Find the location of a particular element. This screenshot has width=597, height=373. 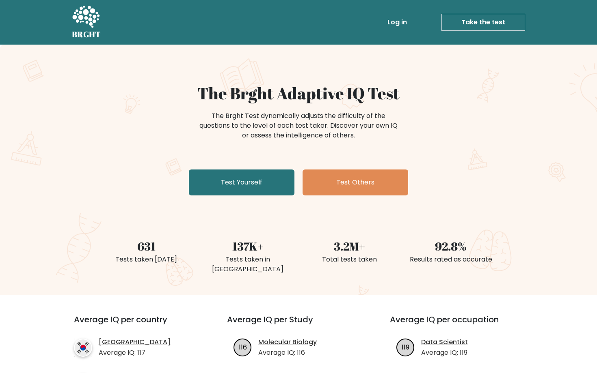

text: 116 is located at coordinates (242, 347).